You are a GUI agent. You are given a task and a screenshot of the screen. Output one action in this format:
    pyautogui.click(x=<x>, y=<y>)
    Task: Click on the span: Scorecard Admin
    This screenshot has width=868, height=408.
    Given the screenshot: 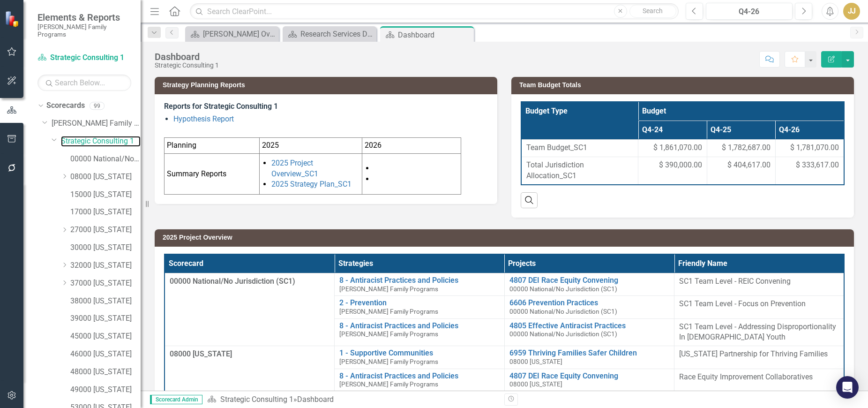 What is the action you would take?
    pyautogui.click(x=176, y=400)
    